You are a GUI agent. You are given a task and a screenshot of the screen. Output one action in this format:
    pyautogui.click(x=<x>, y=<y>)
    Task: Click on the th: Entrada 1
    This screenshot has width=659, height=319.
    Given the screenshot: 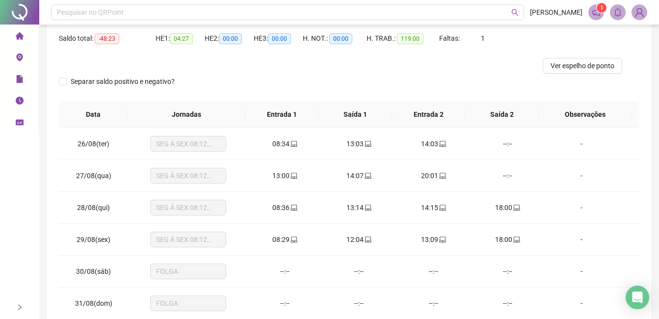 What is the action you would take?
    pyautogui.click(x=281, y=114)
    